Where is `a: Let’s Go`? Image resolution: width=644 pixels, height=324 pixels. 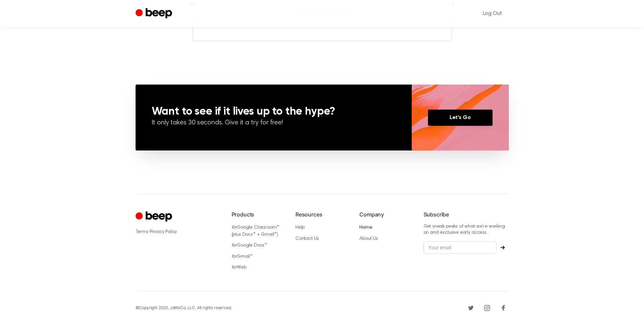
a: Let’s Go is located at coordinates (461, 118).